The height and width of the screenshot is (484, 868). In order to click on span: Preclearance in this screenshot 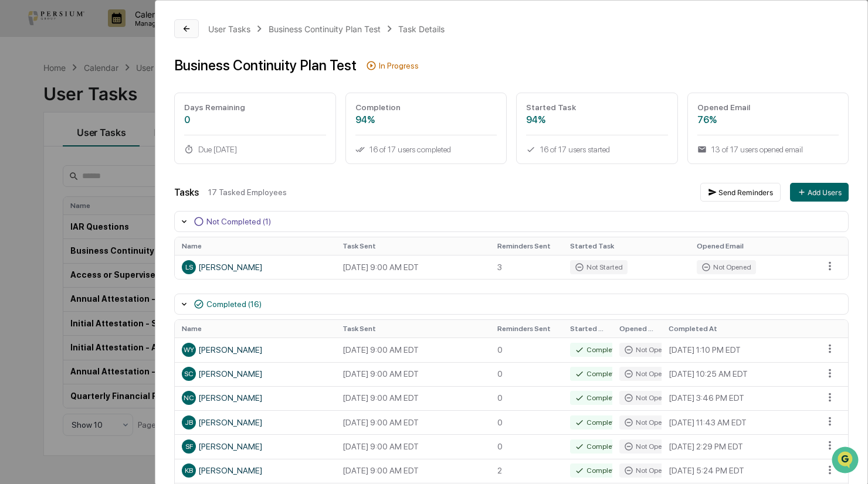, I will do `click(50, 153)`.